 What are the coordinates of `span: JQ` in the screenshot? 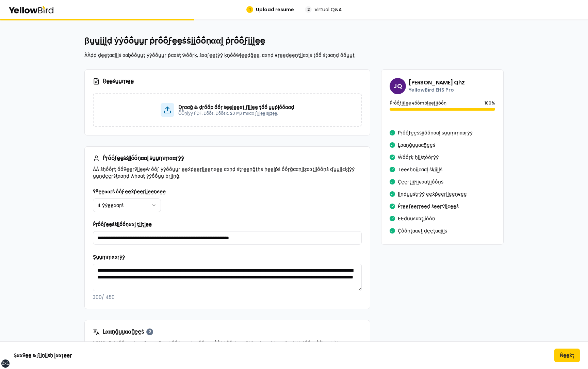 It's located at (397, 86).